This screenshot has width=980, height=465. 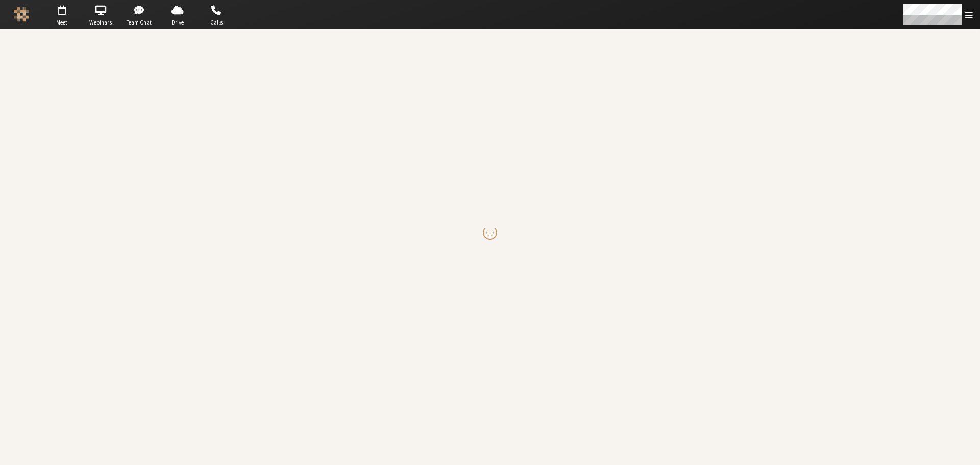 What do you see at coordinates (178, 23) in the screenshot?
I see `span: Drive` at bounding box center [178, 23].